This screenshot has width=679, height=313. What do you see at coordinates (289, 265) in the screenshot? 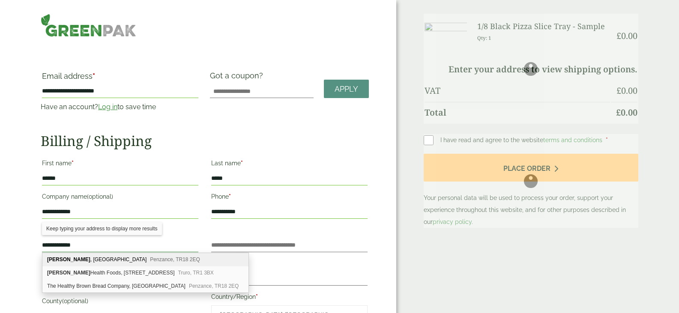
I see `label: Postcode` at bounding box center [289, 265].